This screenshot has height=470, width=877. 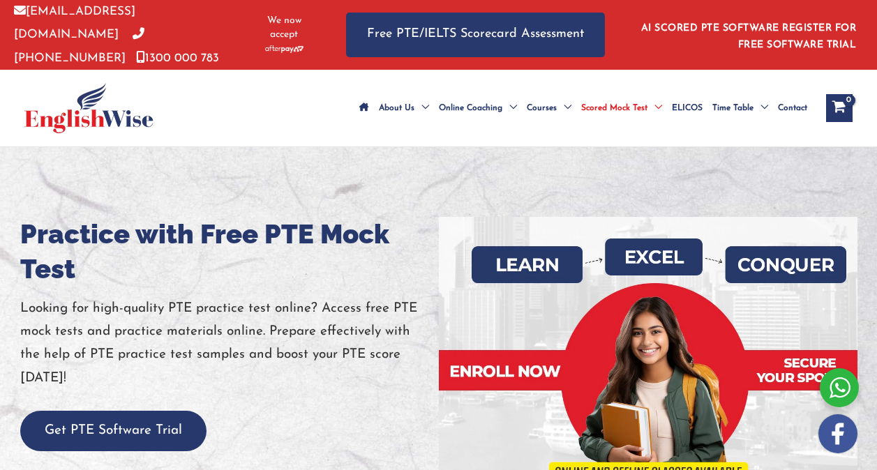 What do you see at coordinates (404, 108) in the screenshot?
I see `a: About UsMenu Toggle` at bounding box center [404, 108].